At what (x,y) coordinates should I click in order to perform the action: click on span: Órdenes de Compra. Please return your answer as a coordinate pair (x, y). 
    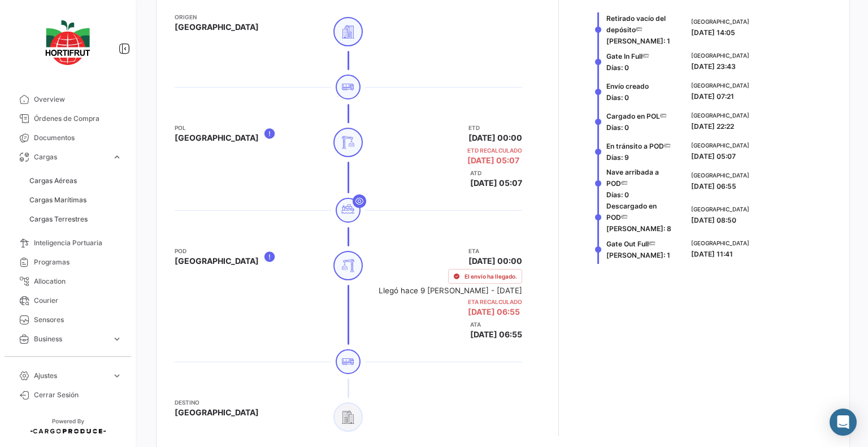
    Looking at the image, I should click on (78, 119).